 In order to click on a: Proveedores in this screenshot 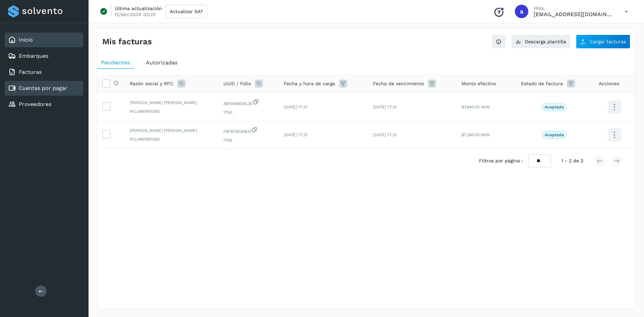, I will do `click(35, 104)`.